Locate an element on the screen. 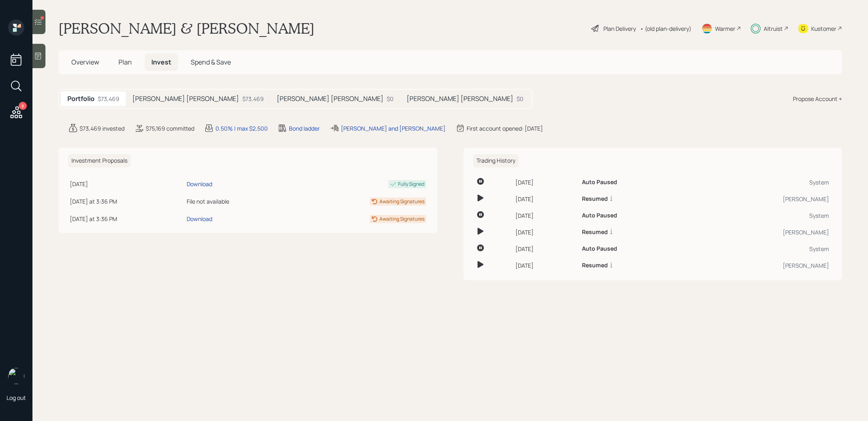 This screenshot has height=421, width=868. div: Propose Account + is located at coordinates (817, 99).